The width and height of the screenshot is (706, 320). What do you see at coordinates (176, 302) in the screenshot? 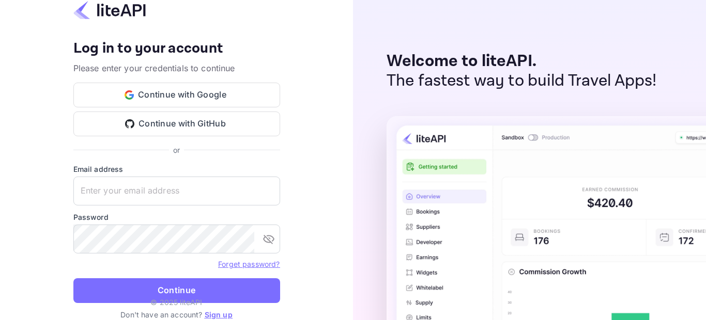
I see `p: © 2025 liteAPI` at bounding box center [176, 302].